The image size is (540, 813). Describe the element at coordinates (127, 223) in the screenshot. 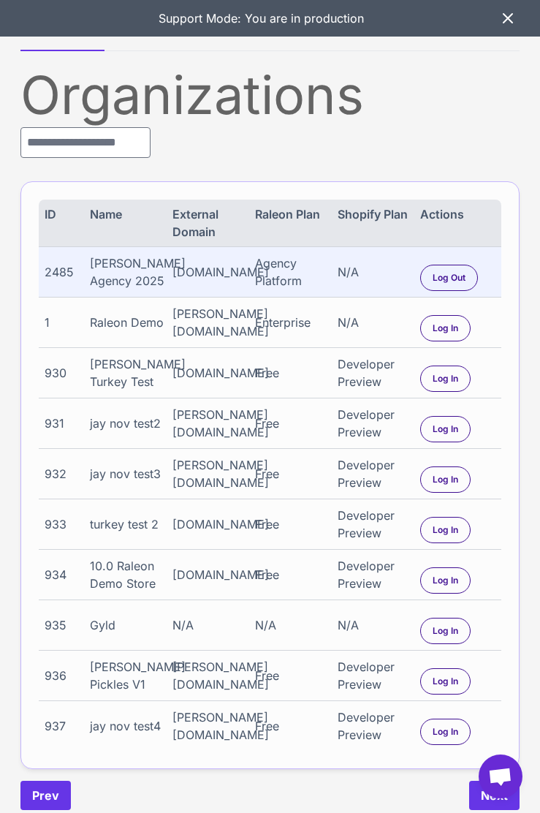

I see `div: Name` at that location.